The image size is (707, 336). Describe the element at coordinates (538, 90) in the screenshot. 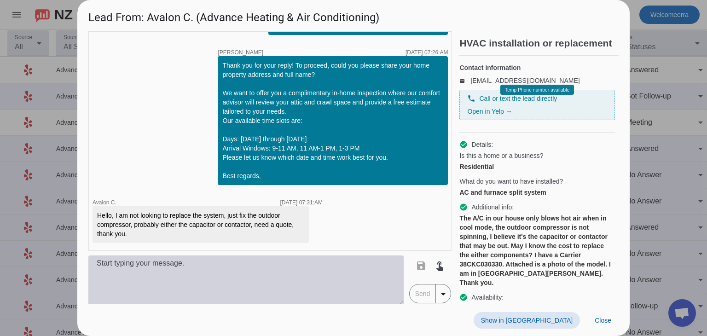

I see `span: Temp Phone number available` at that location.